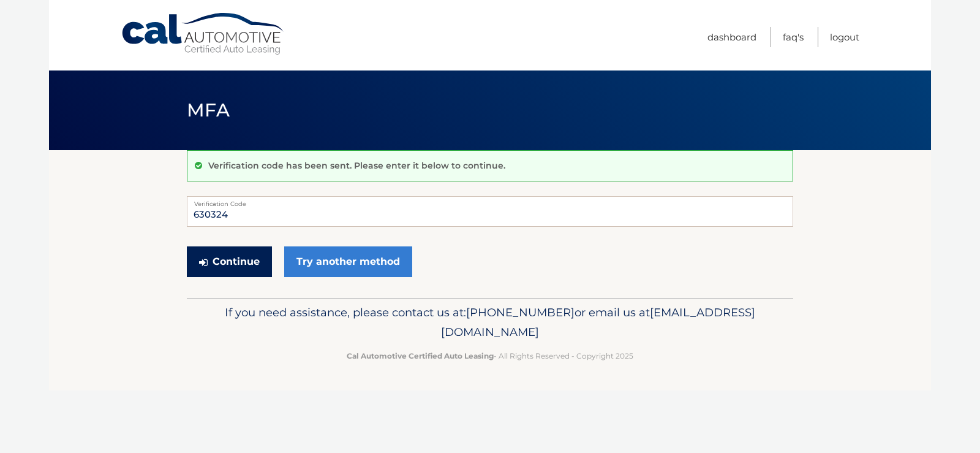 This screenshot has width=980, height=453. I want to click on button: Continue, so click(229, 261).